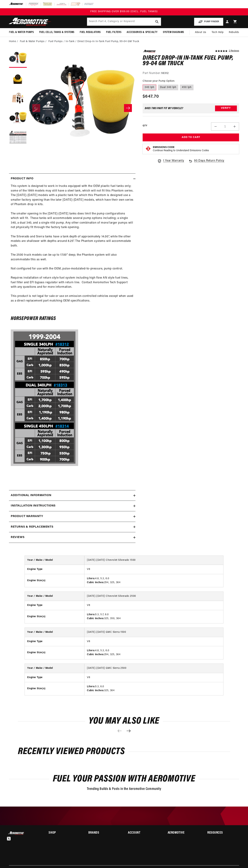  I want to click on label: QTY, so click(145, 126).